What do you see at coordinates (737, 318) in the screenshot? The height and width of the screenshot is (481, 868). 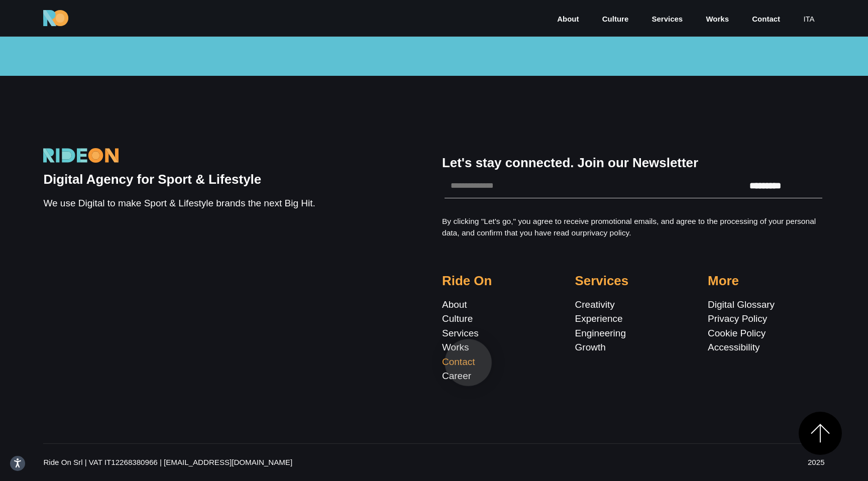 I see `a: Privacy Policy` at bounding box center [737, 318].